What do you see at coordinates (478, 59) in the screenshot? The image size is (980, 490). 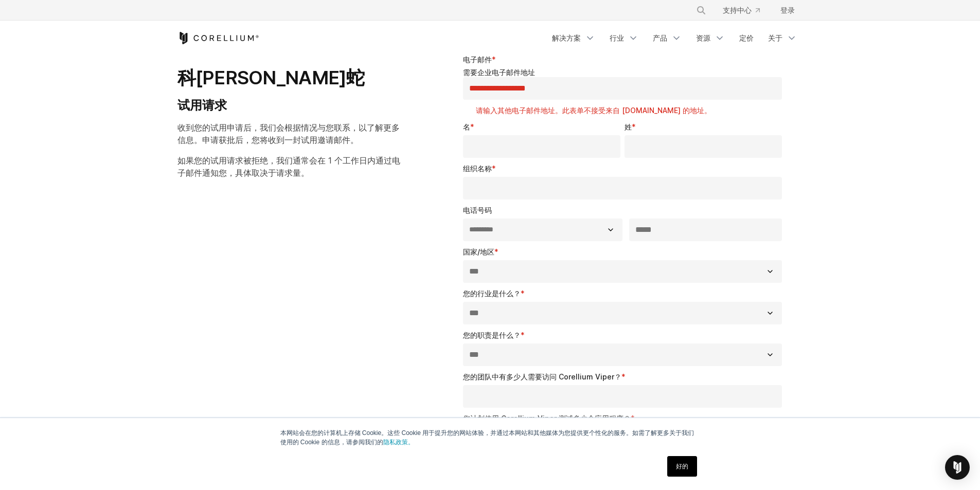 I see `font: 电子邮件` at bounding box center [478, 59].